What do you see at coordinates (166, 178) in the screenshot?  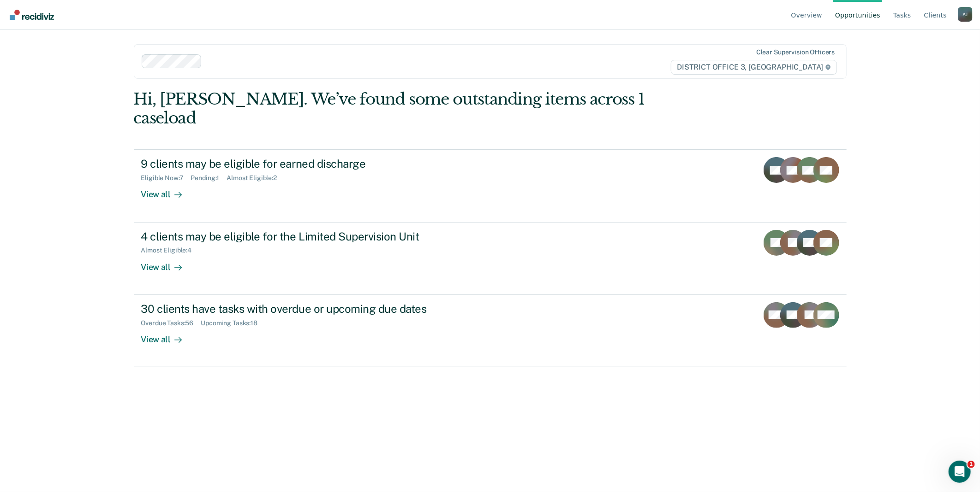 I see `div: Eligible Now : 7` at bounding box center [166, 178].